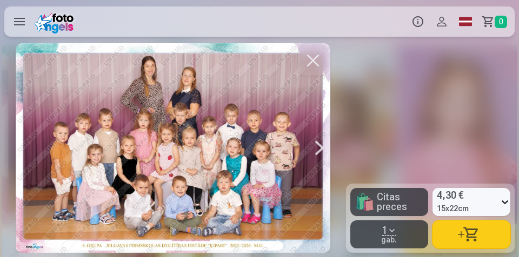 Image resolution: width=519 pixels, height=257 pixels. What do you see at coordinates (385, 231) in the screenshot?
I see `span: 1` at bounding box center [385, 231].